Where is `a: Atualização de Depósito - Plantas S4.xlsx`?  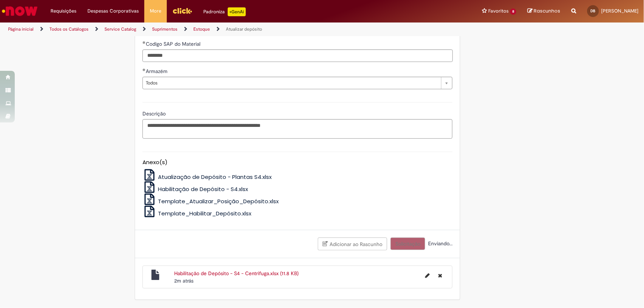 a: Atualização de Depósito - Plantas S4.xlsx is located at coordinates (207, 177).